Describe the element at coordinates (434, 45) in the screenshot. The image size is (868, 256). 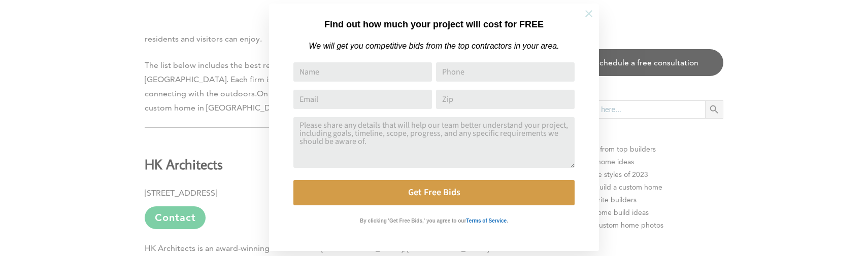
I see `em: We will get you competitive bids from the top contractors in your area.` at that location.